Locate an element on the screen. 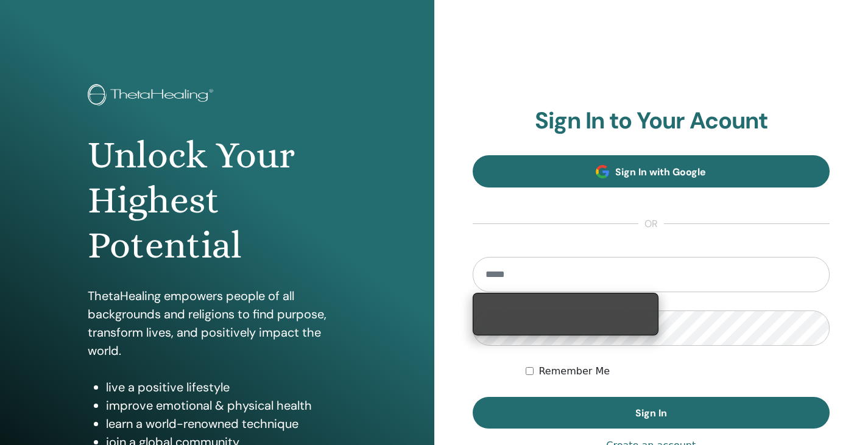  label: Remember Me is located at coordinates (573, 371).